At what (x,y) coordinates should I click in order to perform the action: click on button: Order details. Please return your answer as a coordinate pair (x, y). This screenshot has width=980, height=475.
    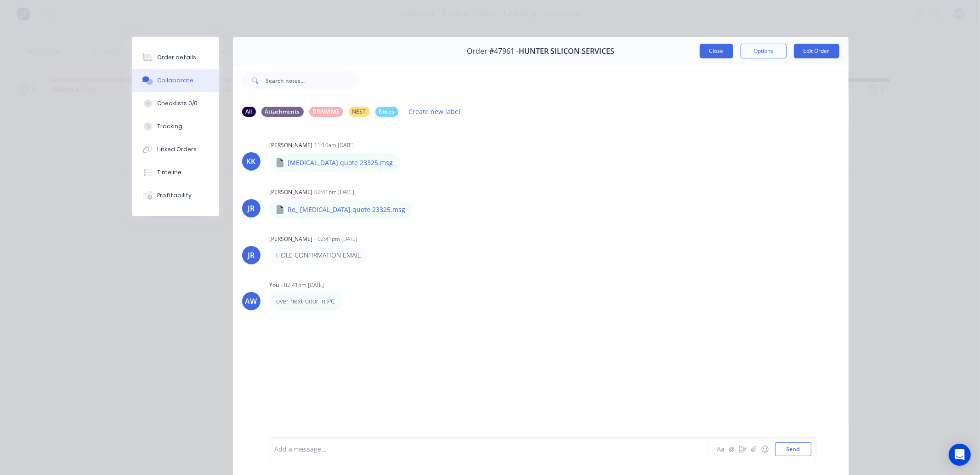
    Looking at the image, I should click on (176, 57).